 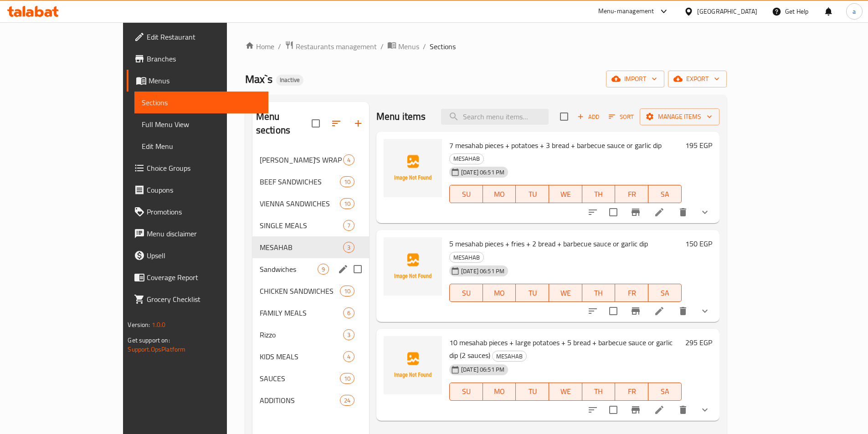 What do you see at coordinates (290, 80) in the screenshot?
I see `span: Inactive` at bounding box center [290, 80].